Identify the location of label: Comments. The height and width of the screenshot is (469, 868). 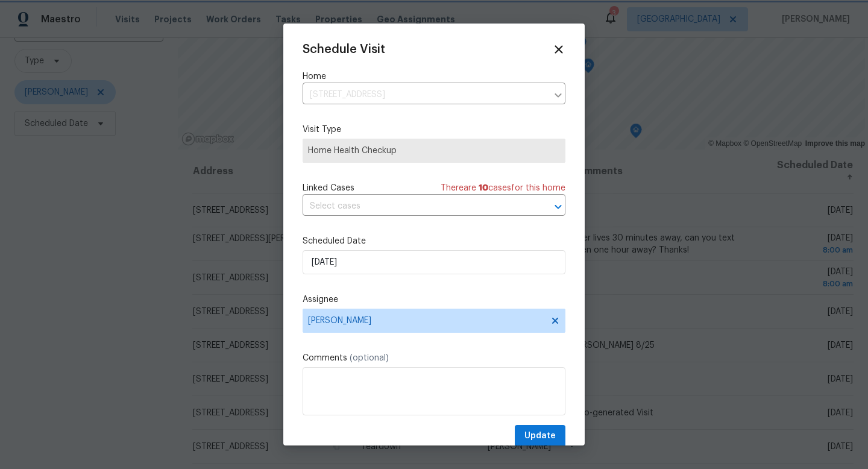
(434, 358).